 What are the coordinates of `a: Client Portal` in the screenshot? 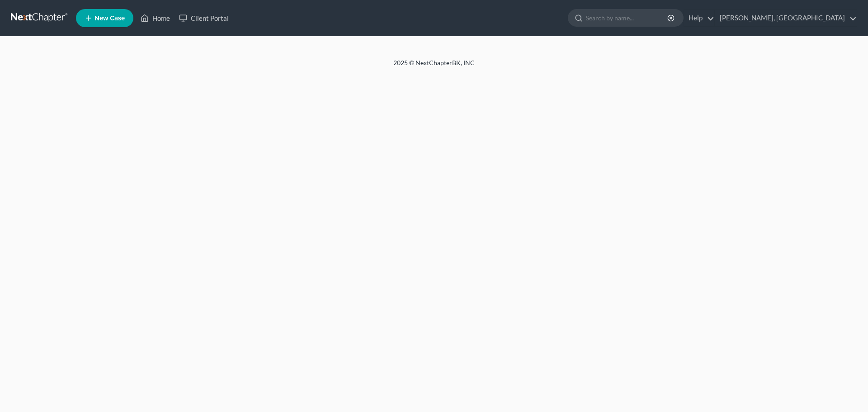 It's located at (204, 18).